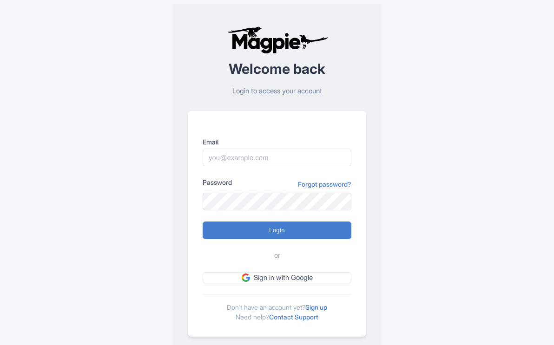  I want to click on label: Email, so click(277, 142).